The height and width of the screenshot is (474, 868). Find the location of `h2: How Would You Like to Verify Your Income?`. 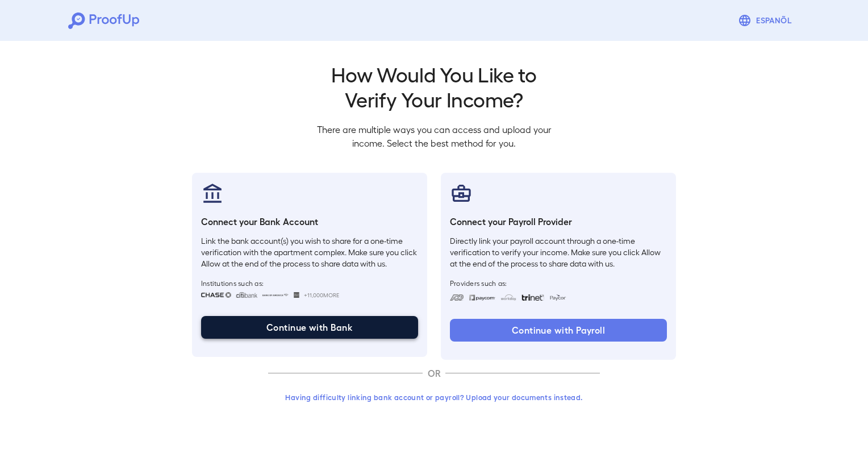

h2: How Would You Like to Verify Your Income? is located at coordinates (434, 87).